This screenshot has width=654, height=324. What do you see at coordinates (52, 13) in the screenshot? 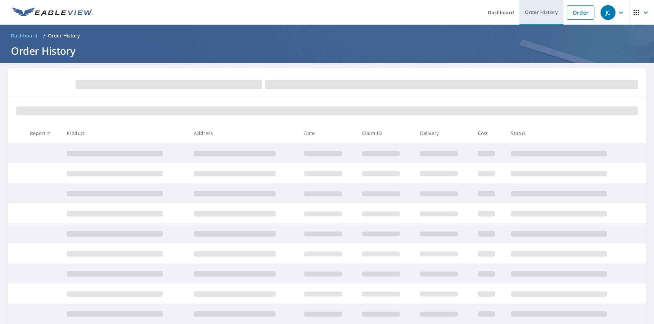
I see `img: EV Logo` at bounding box center [52, 13].